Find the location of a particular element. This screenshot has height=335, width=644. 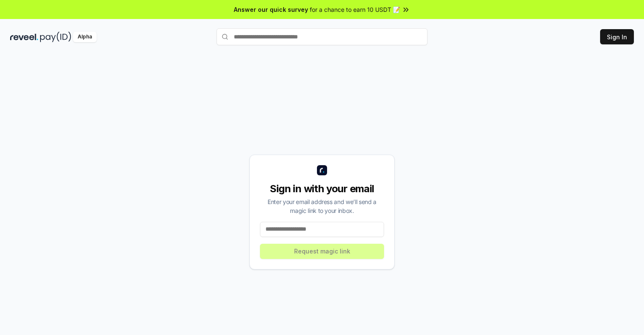

img: reveel_dark is located at coordinates (24, 37).